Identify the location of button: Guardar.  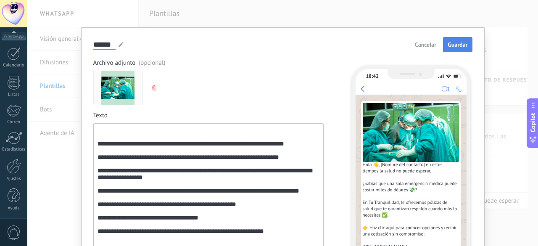
(457, 45).